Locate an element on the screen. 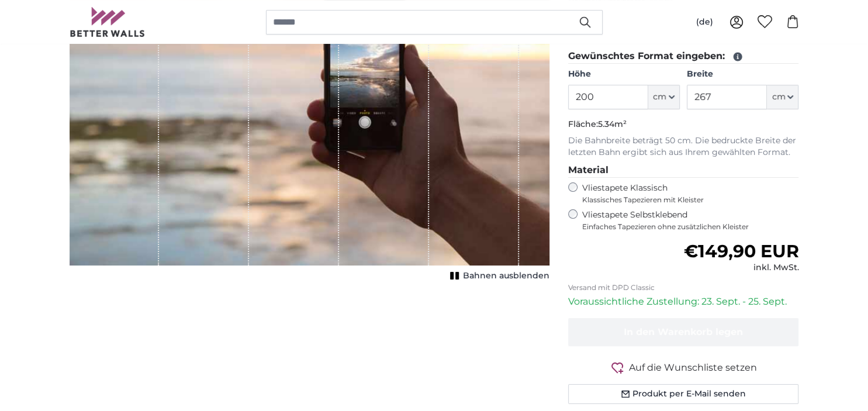 Image resolution: width=868 pixels, height=411 pixels. p: Versand mit DPD Classic is located at coordinates (683, 288).